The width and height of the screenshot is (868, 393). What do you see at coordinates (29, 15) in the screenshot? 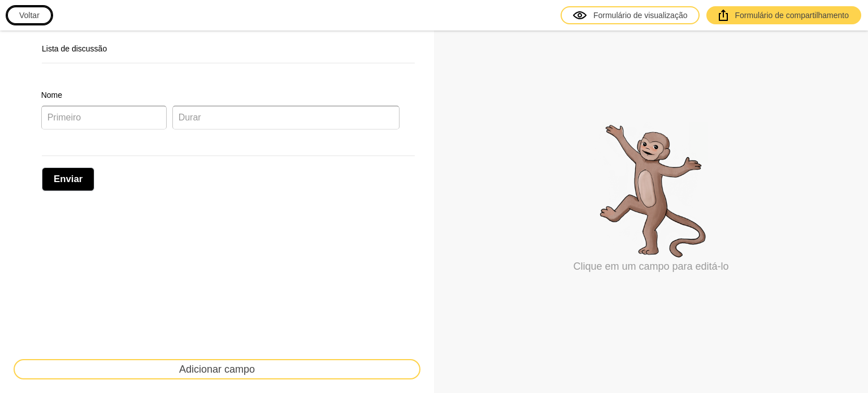
I see `font: Voltar` at bounding box center [29, 15].